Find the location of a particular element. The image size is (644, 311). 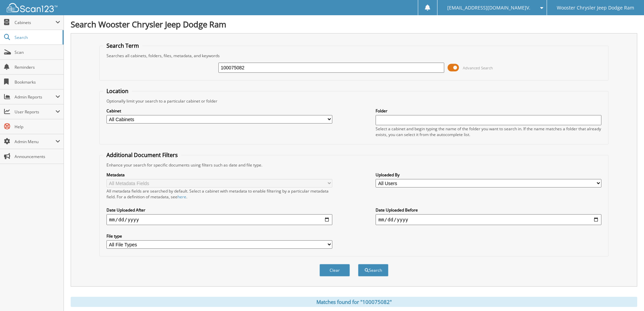

label: Metadata is located at coordinates (219, 175).